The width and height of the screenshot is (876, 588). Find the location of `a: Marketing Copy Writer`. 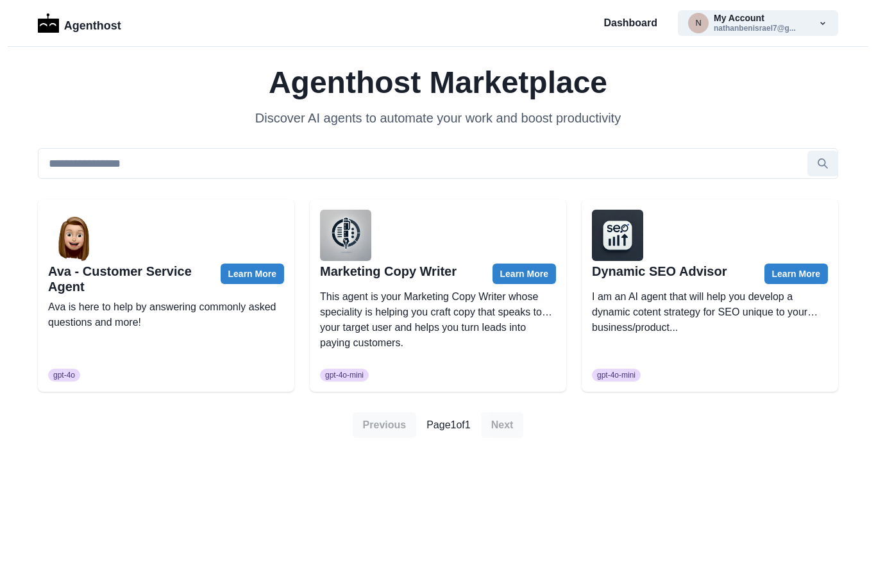

a: Marketing Copy Writer is located at coordinates (388, 271).